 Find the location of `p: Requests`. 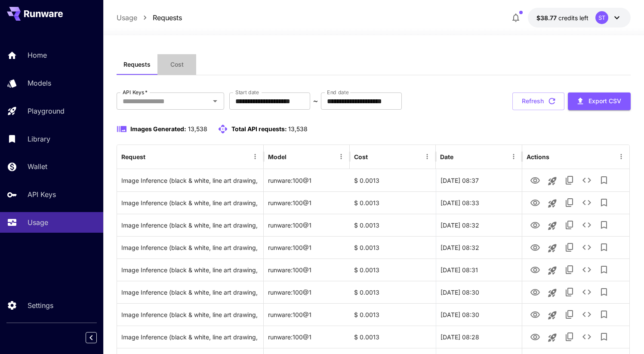

p: Requests is located at coordinates (167, 18).